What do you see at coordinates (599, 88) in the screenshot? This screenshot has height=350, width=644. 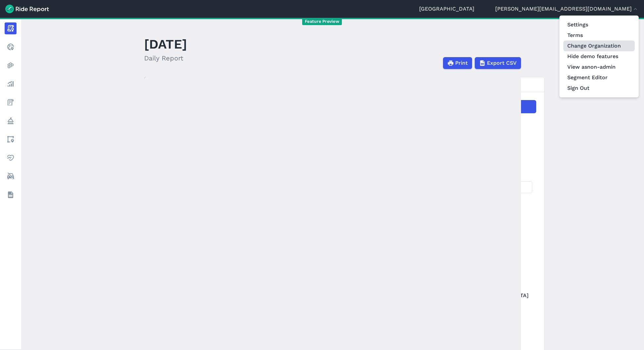 I see `button: Sign Out` at bounding box center [599, 88].